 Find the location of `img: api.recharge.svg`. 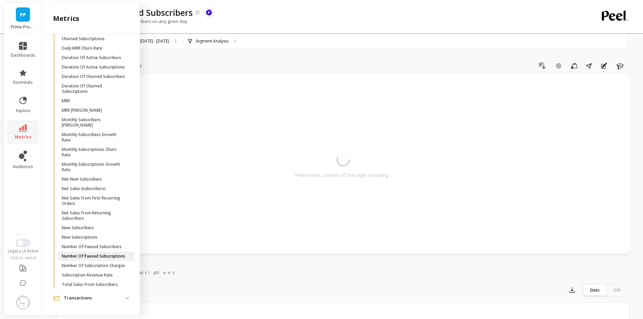

img: api.recharge.svg is located at coordinates (209, 12).